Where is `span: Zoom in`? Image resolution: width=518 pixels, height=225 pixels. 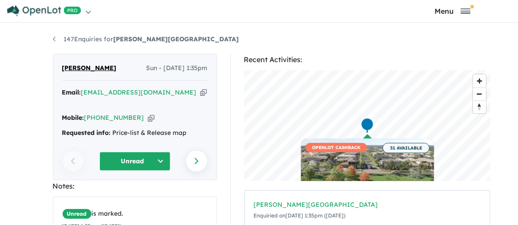 span: Zoom in is located at coordinates (479, 81).